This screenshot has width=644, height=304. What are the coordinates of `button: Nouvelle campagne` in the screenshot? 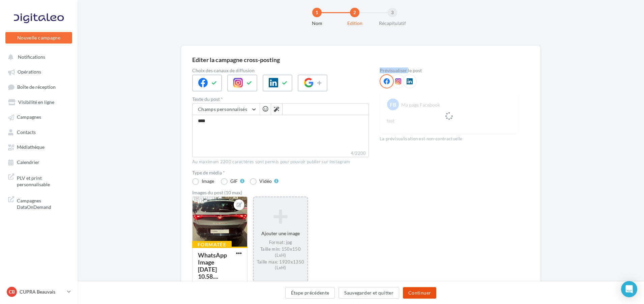 It's located at (39, 38).